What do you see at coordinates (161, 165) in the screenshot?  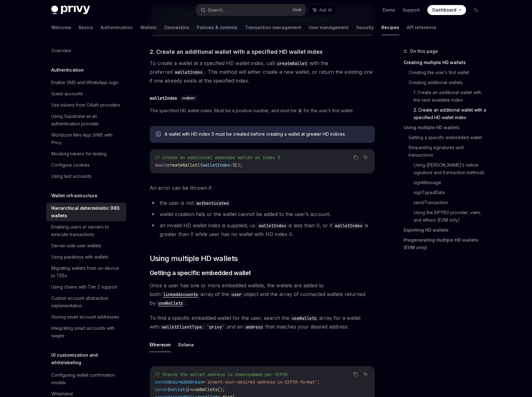 I see `span: await` at bounding box center [161, 165].